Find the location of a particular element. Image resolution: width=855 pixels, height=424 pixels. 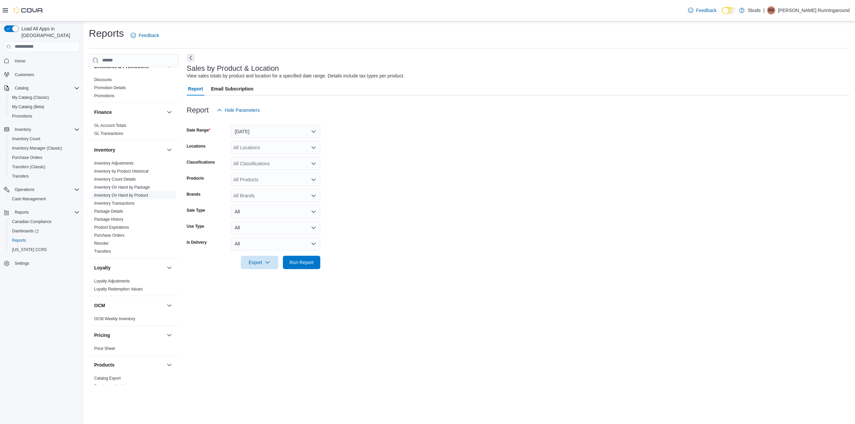

button: Catalog is located at coordinates (42, 88).